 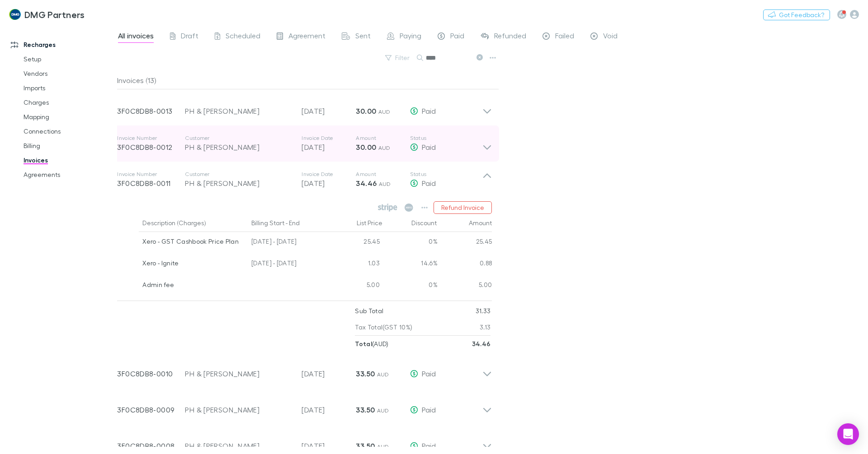 What do you see at coordinates (510, 37) in the screenshot?
I see `span: Refunded` at bounding box center [510, 37].